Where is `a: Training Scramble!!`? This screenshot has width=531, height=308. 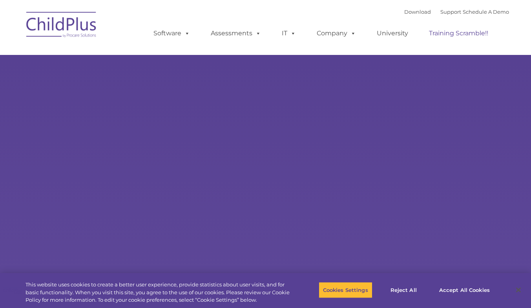 a: Training Scramble!! is located at coordinates (458, 33).